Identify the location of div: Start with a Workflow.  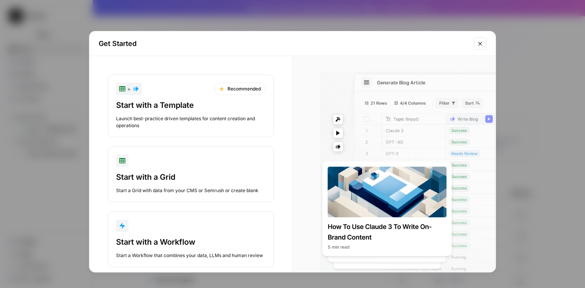
(191, 242).